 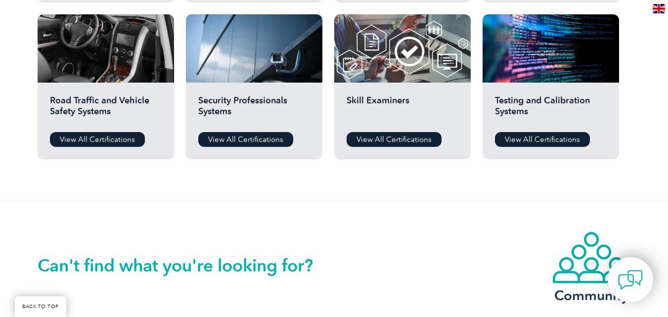 What do you see at coordinates (591, 266) in the screenshot?
I see `a: Community` at bounding box center [591, 266].